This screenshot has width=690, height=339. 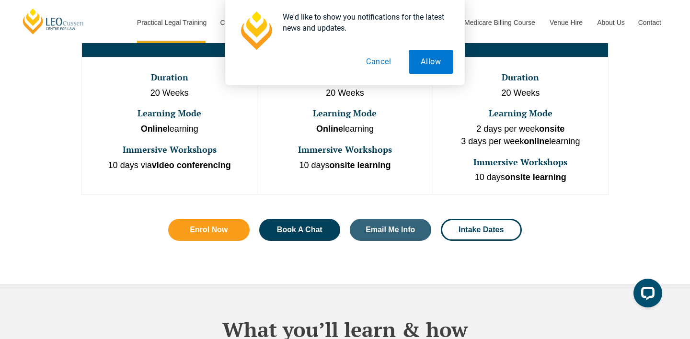 What do you see at coordinates (431, 62) in the screenshot?
I see `button: Allow` at bounding box center [431, 62].